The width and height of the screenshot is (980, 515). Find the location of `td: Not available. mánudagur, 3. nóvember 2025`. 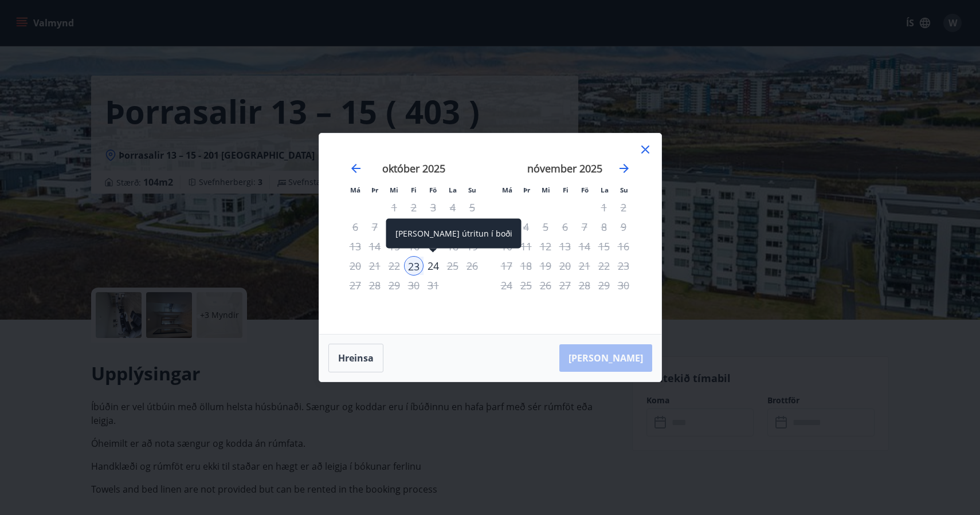

td: Not available. mánudagur, 3. nóvember 2025 is located at coordinates (507, 227).